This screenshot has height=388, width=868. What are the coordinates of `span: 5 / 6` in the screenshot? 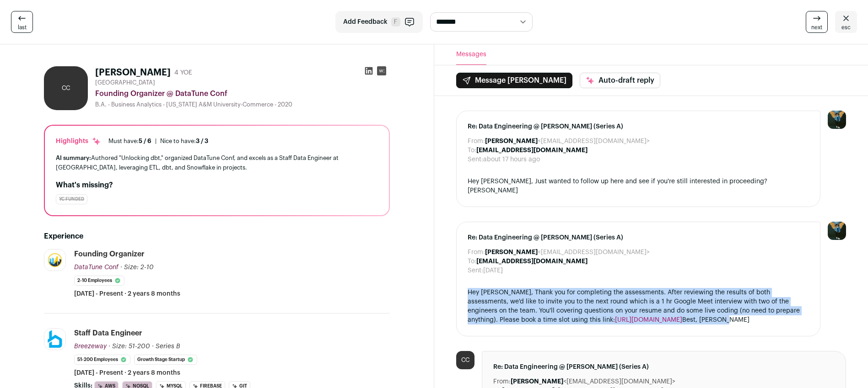 It's located at (145, 141).